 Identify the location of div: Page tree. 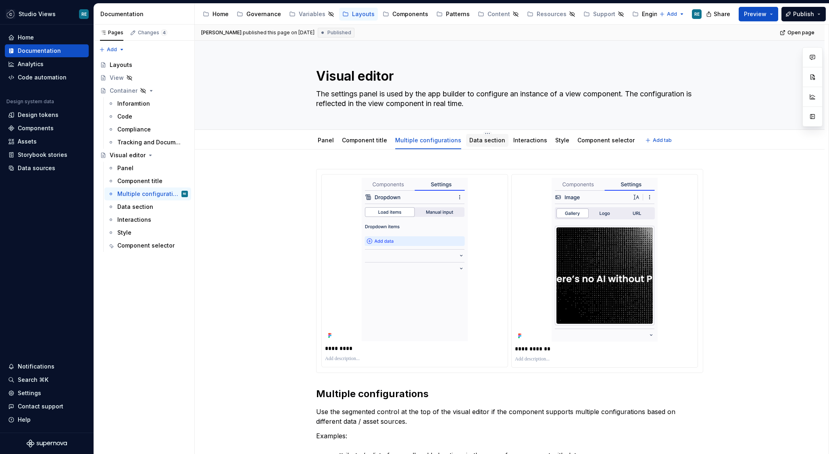
(144, 155).